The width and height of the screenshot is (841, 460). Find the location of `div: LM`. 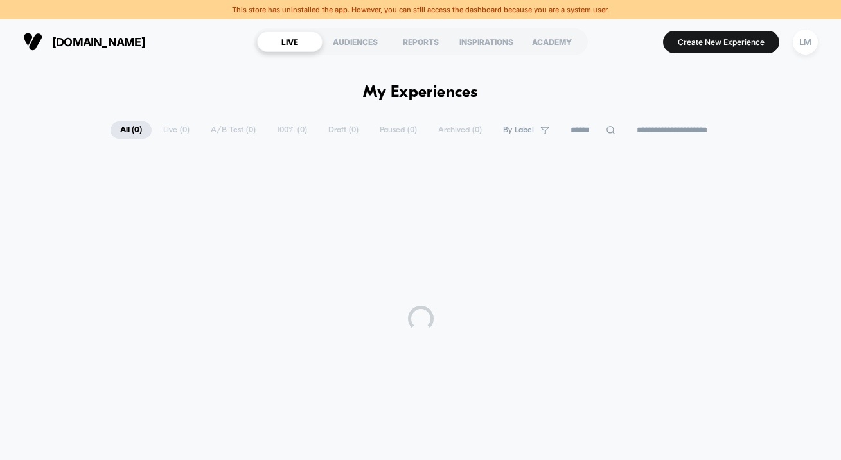

div: LM is located at coordinates (805, 42).